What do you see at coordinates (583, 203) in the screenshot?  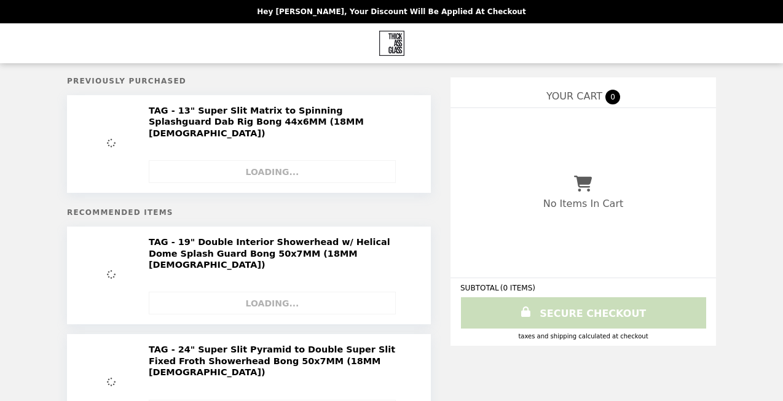 I see `p: No Items In Cart` at bounding box center [583, 203].